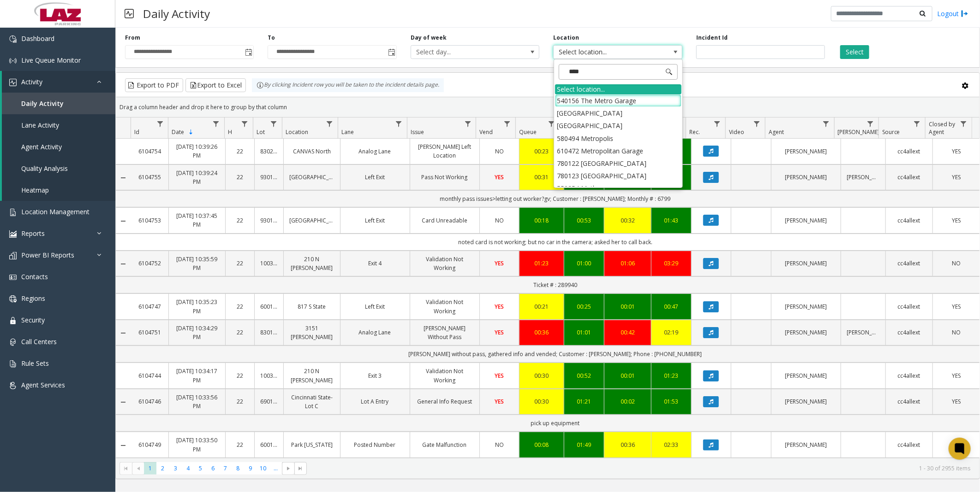 The image size is (980, 492). Describe the element at coordinates (671, 401) in the screenshot. I see `a: 01:53` at that location.